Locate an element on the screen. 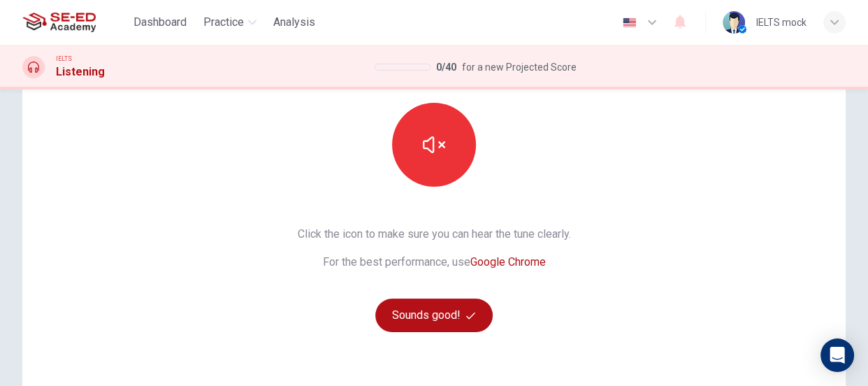 This screenshot has height=386, width=868. span: Practice is located at coordinates (224, 22).